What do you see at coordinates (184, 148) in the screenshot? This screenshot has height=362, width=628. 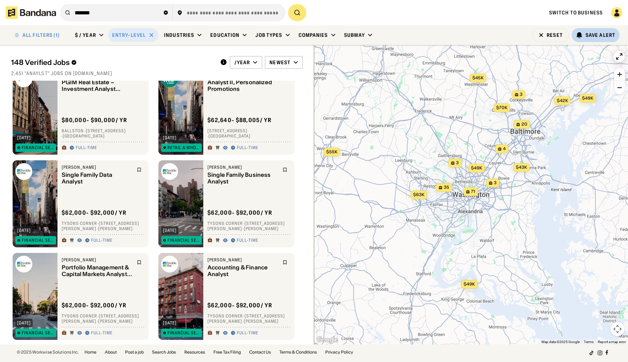 I see `div: Retail & Wholesale` at bounding box center [184, 148].